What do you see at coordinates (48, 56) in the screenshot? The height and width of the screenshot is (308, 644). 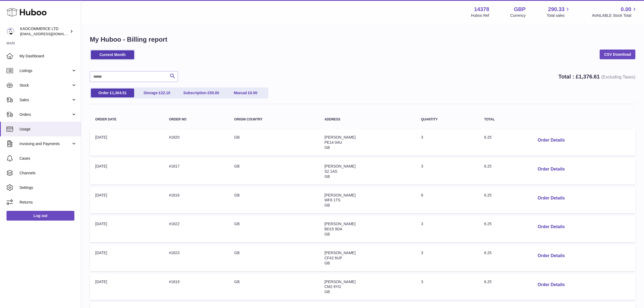 I see `span: My Dashboard` at bounding box center [48, 56].